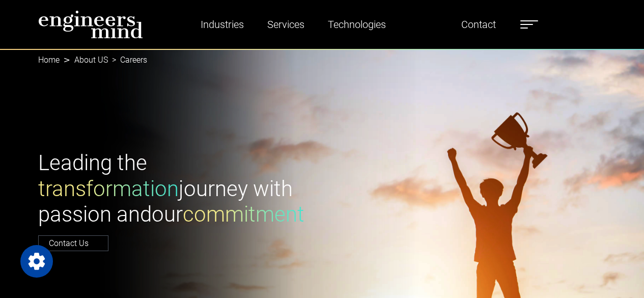 The height and width of the screenshot is (298, 644). What do you see at coordinates (127, 60) in the screenshot?
I see `li: Careers` at bounding box center [127, 60].